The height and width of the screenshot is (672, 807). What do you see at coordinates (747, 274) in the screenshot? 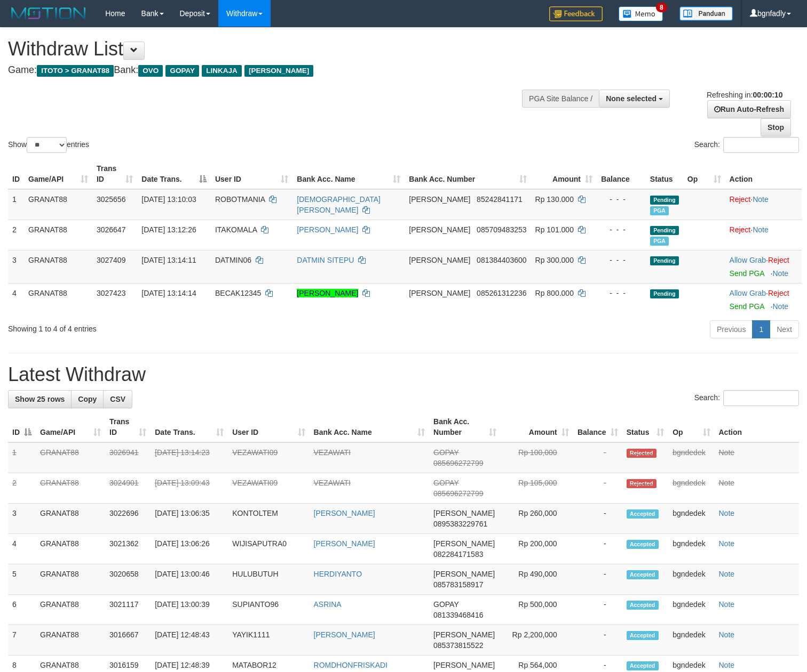
I see `a: Send PGA` at bounding box center [747, 274].